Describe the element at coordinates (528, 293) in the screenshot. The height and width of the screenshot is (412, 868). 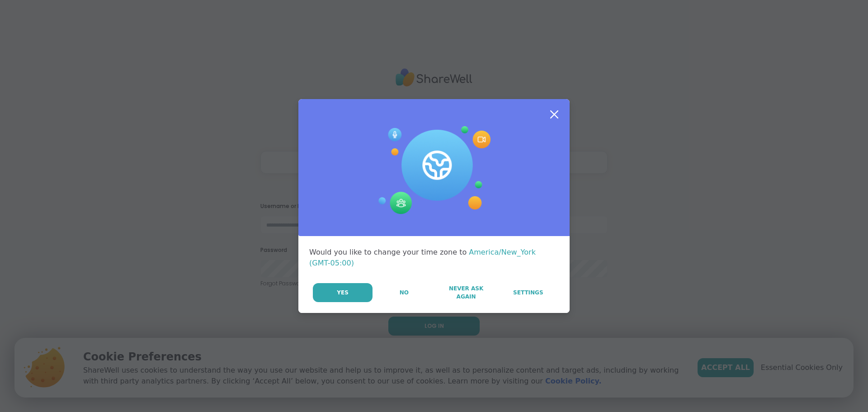
I see `span: Settings` at that location.